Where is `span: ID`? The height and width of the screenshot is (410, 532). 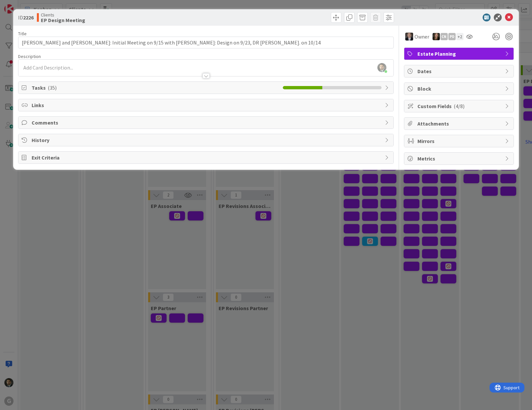 span: ID is located at coordinates (26, 17).